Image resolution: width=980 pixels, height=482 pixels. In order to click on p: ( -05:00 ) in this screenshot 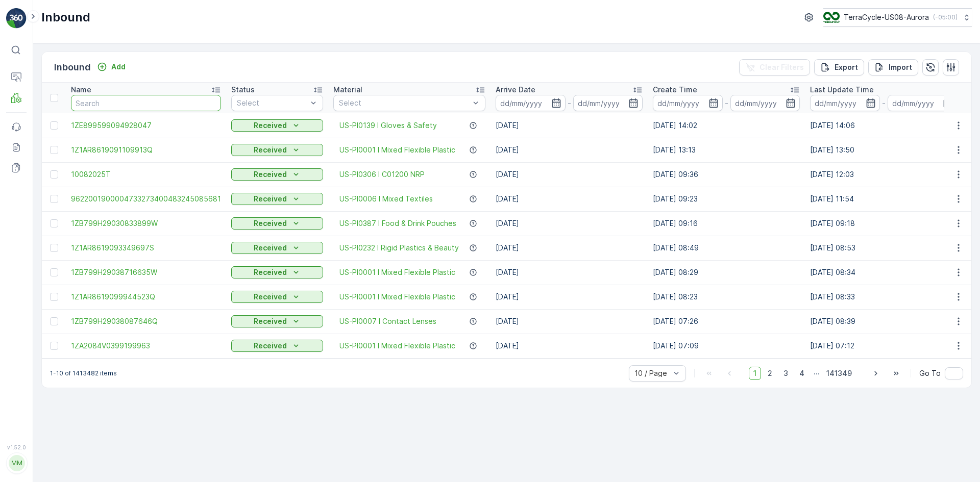, I will do `click(946, 17)`.